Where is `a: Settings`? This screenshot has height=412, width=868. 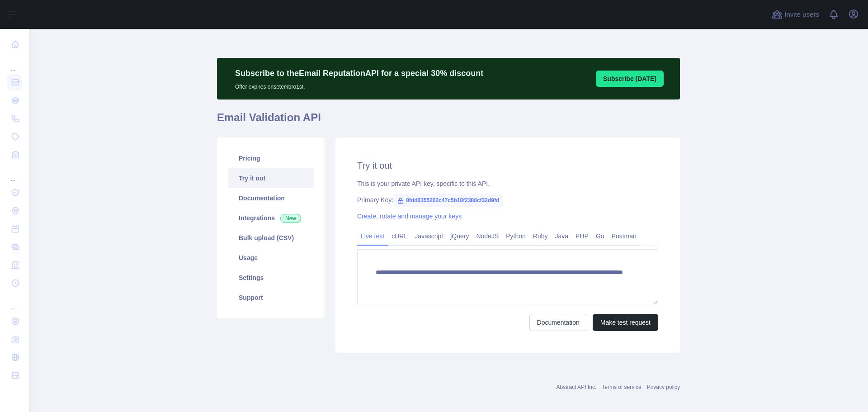 a: Settings is located at coordinates (271, 278).